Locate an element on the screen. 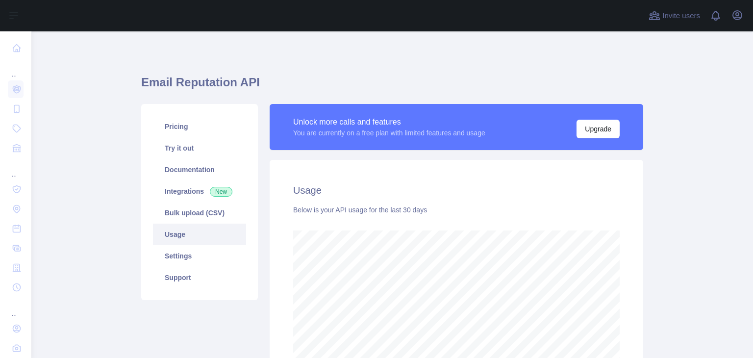  a: Usage is located at coordinates (200, 234).